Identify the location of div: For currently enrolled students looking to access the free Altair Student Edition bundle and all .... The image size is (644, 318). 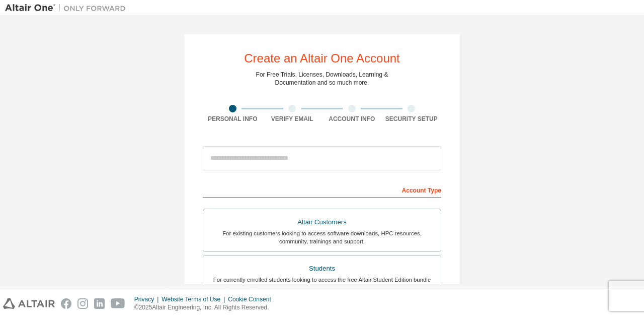
(322, 284).